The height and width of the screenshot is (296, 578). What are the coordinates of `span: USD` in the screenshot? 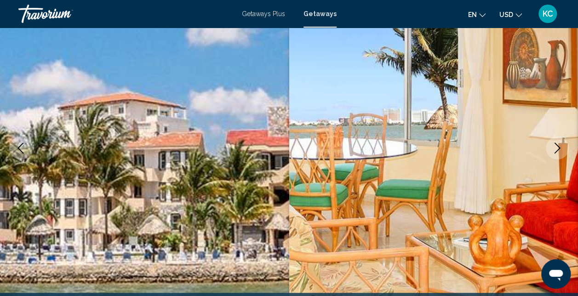 It's located at (507, 15).